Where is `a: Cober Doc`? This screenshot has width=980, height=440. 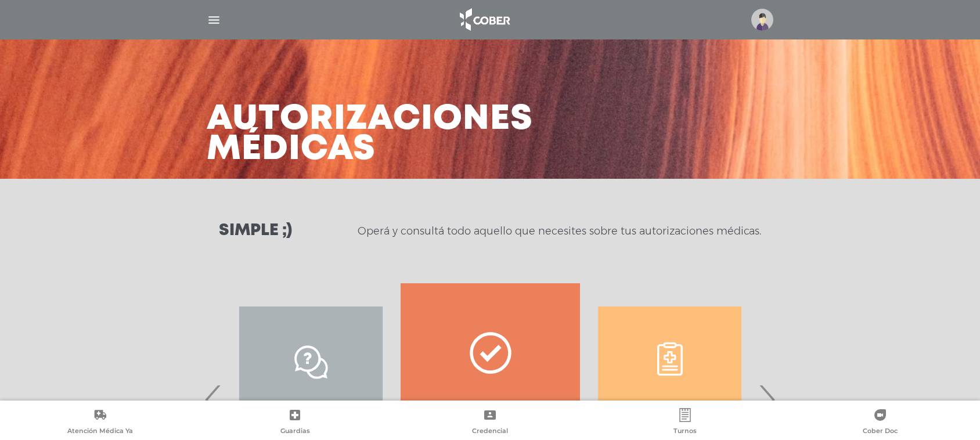
a: Cober Doc is located at coordinates (880, 423).